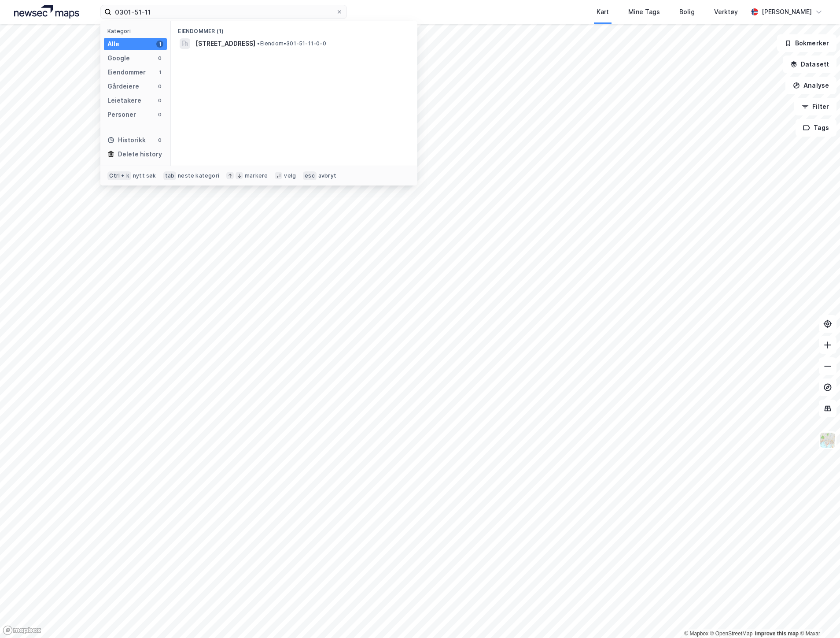  Describe the element at coordinates (119, 176) in the screenshot. I see `div: Ctrl + k` at that location.